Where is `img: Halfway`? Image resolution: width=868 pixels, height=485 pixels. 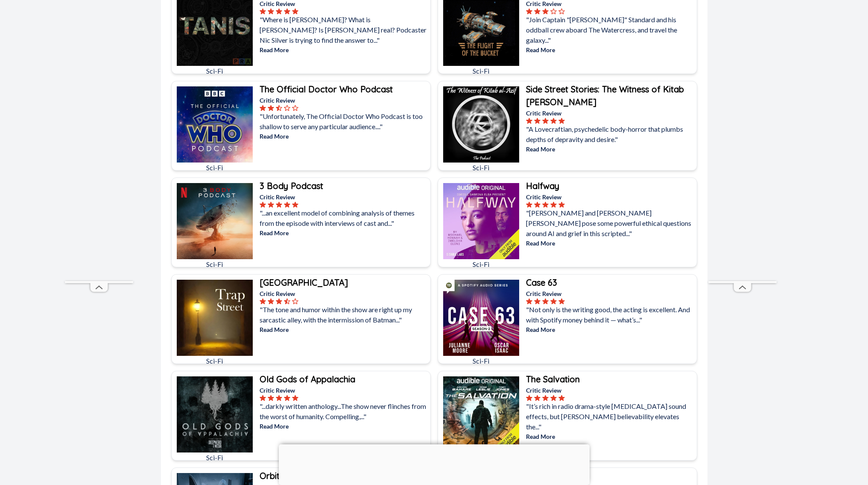
img: Halfway is located at coordinates (481, 221).